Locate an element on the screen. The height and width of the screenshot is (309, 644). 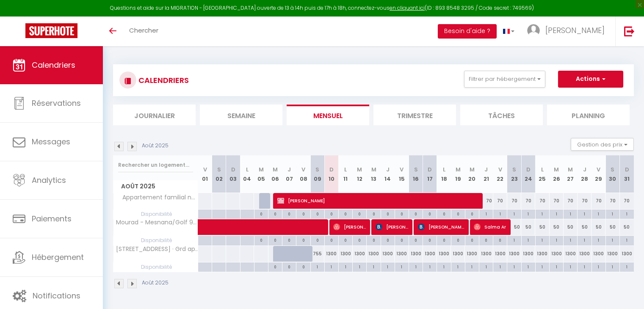
span: Paiements is located at coordinates (52, 218).